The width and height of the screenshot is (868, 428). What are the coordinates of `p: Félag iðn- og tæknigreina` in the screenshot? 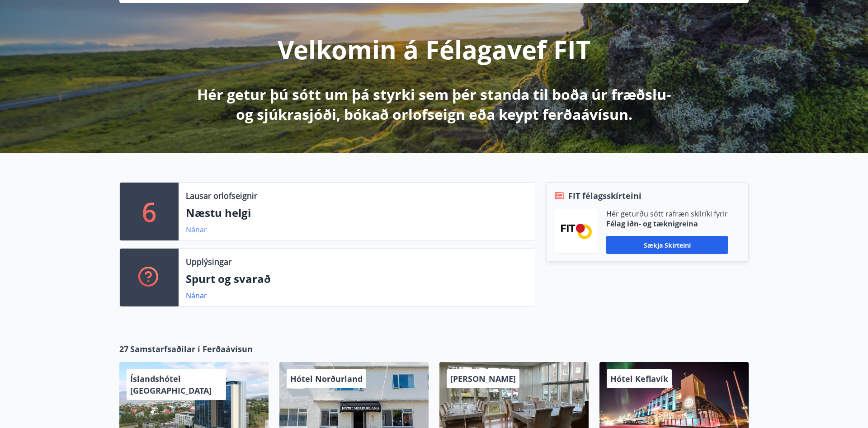 It's located at (666, 224).